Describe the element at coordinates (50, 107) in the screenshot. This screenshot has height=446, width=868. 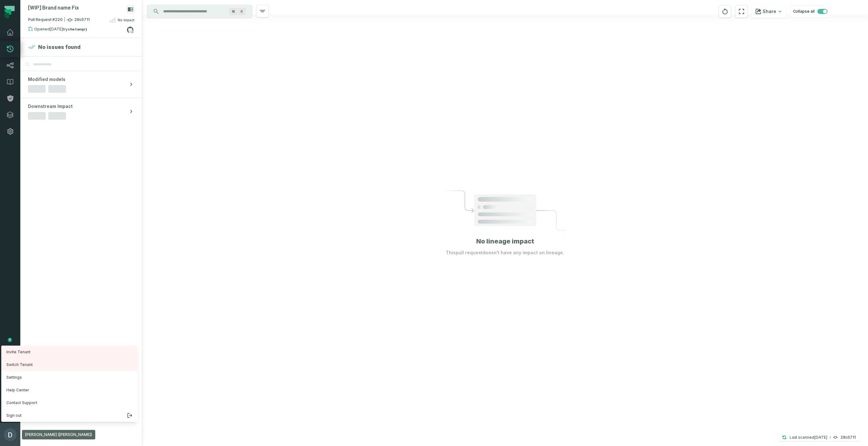
I see `span: Downstream Impact` at that location.